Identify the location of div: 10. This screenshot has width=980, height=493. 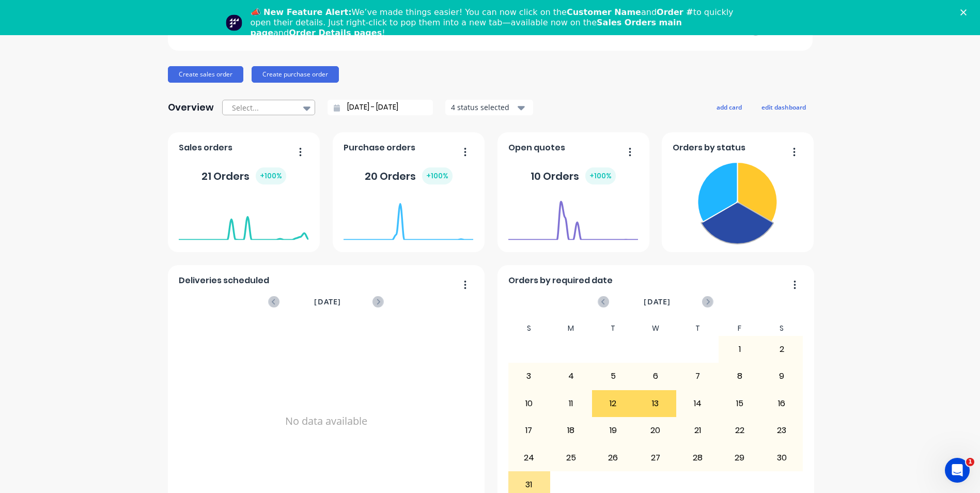
(529, 403).